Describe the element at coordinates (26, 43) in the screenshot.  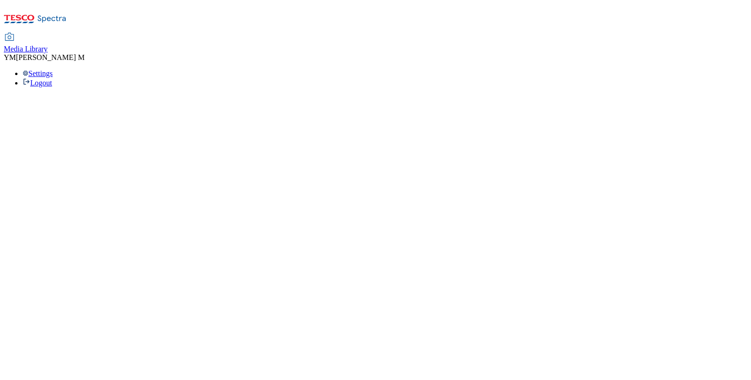
I see `a: Media Library` at that location.